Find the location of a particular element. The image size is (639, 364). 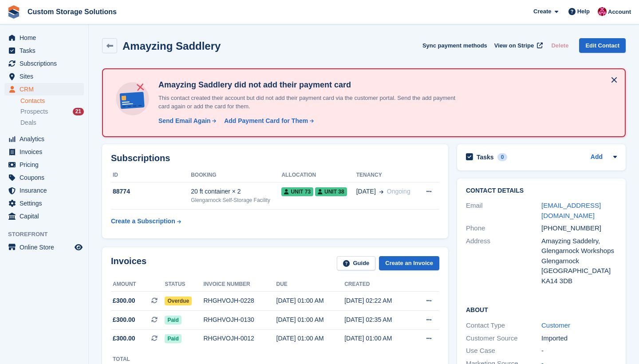

a: Add Payment Card for Them is located at coordinates (268, 121).